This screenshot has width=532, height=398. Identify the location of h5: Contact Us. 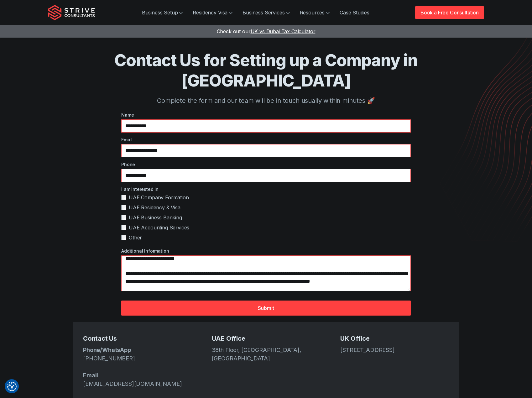
(137, 339).